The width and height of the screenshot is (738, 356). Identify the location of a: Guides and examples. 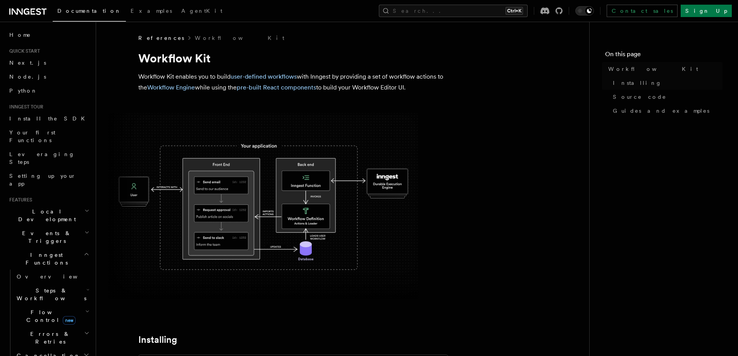
(666, 111).